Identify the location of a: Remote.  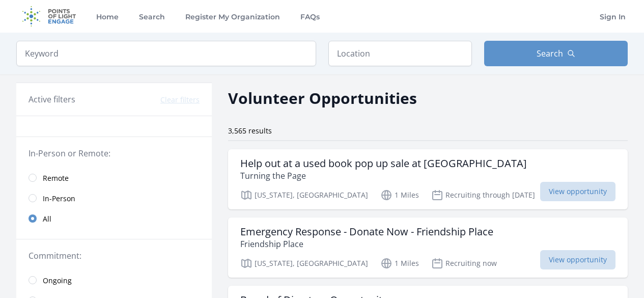
(114, 178).